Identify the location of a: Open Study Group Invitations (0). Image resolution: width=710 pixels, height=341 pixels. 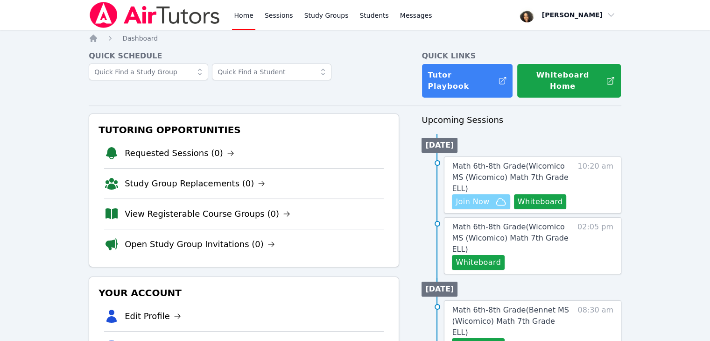
(200, 244).